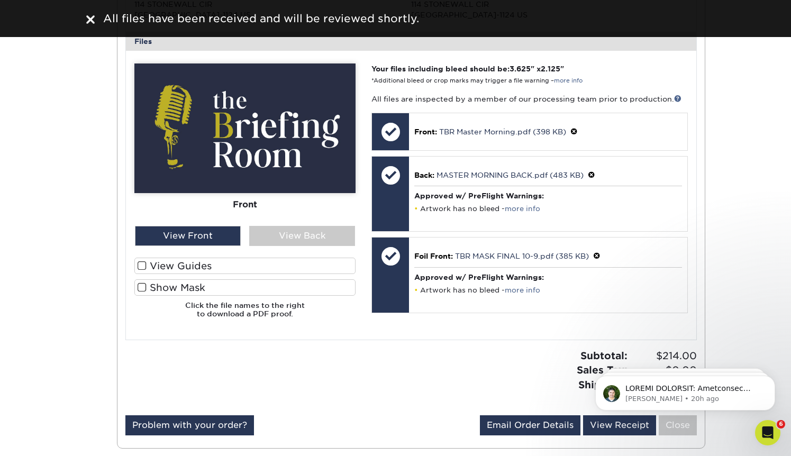 This screenshot has height=456, width=791. Describe the element at coordinates (664, 356) in the screenshot. I see `span: $214.00` at that location.